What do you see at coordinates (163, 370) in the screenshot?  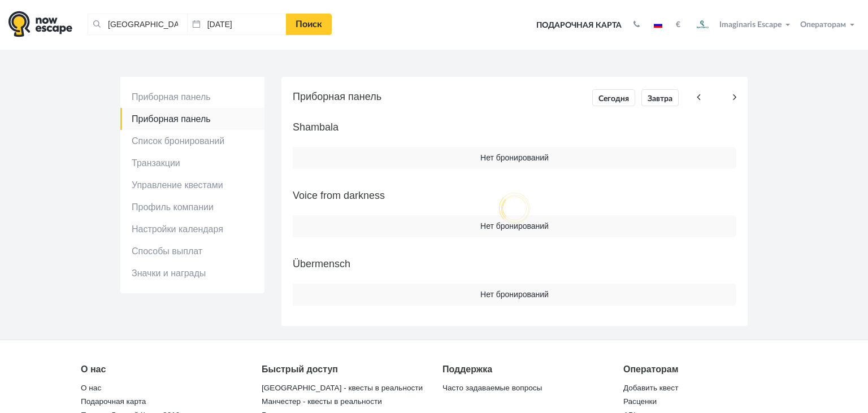 I see `div: О нас` at bounding box center [163, 370].